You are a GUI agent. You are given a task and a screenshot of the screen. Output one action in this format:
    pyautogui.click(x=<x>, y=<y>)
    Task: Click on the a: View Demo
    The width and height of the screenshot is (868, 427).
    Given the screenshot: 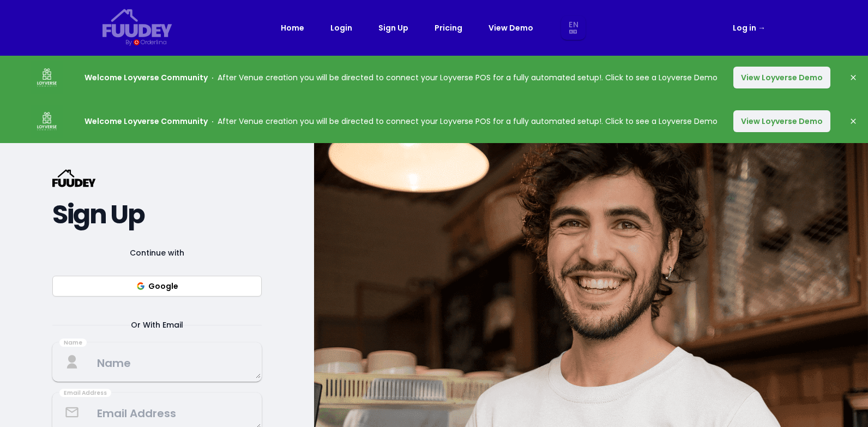 What is the action you would take?
    pyautogui.click(x=511, y=28)
    